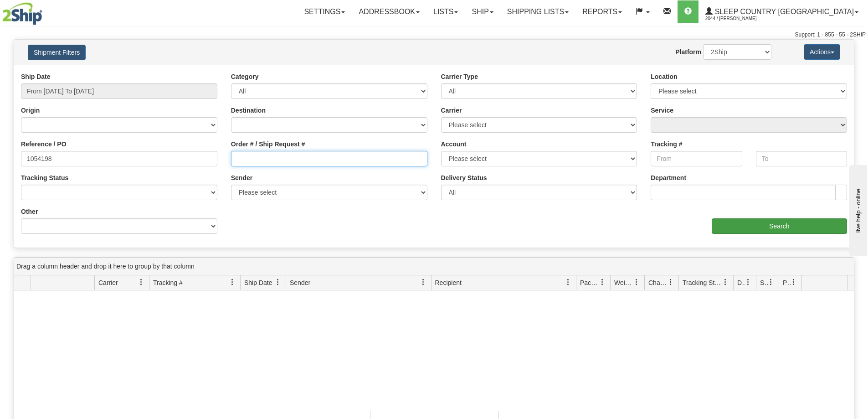 This screenshot has height=419, width=868. Describe the element at coordinates (108, 283) in the screenshot. I see `span: Carrier` at that location.